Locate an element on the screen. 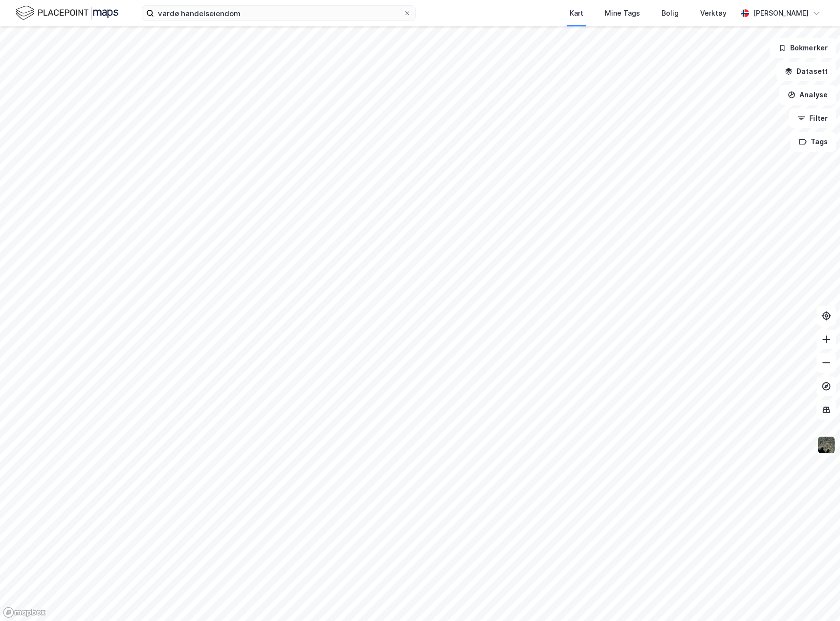 The height and width of the screenshot is (621, 840). div: Kart is located at coordinates (576, 14).